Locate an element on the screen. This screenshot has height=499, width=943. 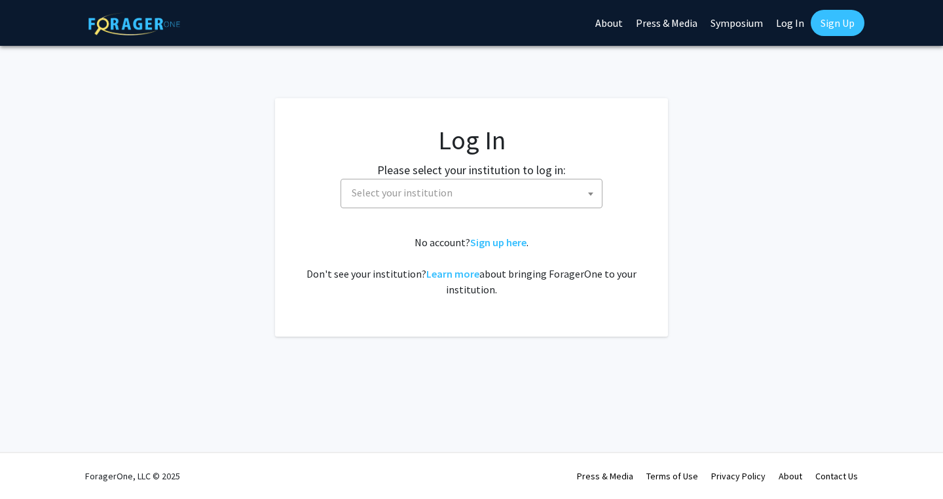
a: About is located at coordinates (790, 476).